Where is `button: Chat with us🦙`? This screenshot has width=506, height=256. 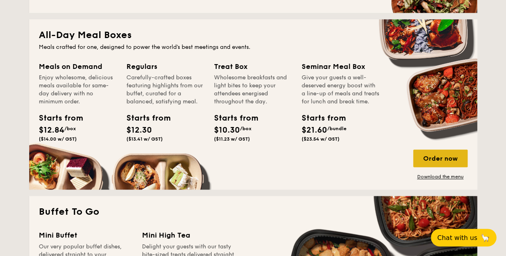 button: Chat with us🦙 is located at coordinates (464, 237).